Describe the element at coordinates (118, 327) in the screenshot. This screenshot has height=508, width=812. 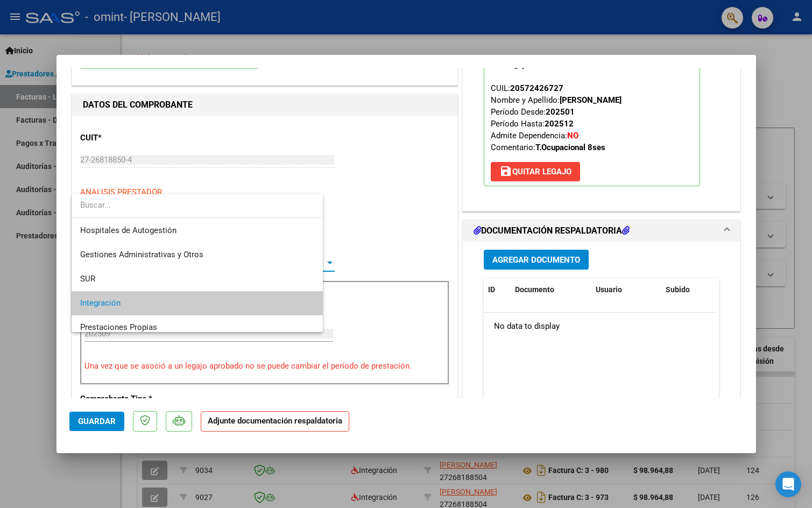
I see `span: Prestaciones Propias` at that location.